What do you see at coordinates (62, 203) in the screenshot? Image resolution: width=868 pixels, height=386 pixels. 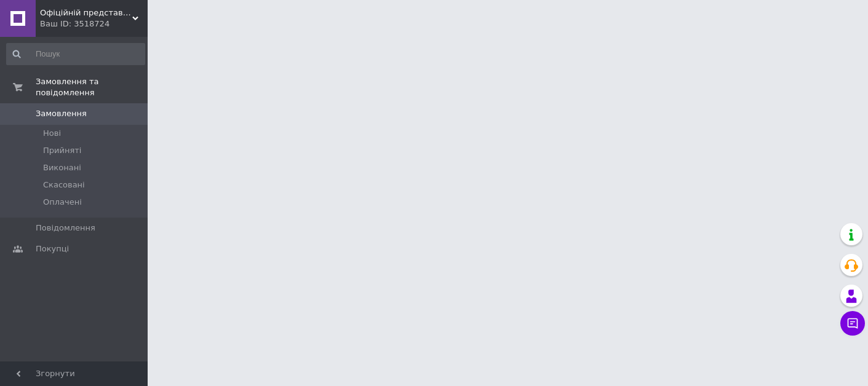 I see `span: Оплачені` at bounding box center [62, 203].